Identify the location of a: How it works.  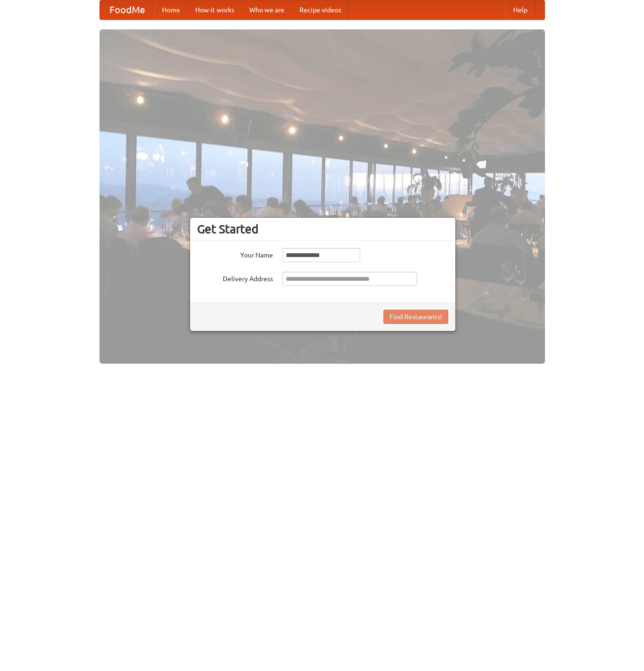
(214, 10).